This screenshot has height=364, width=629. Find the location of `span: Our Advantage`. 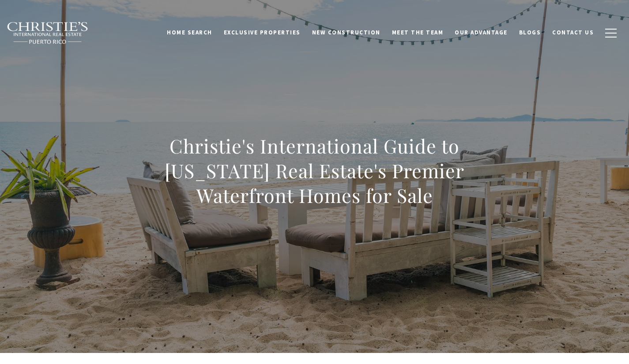

span: Our Advantage is located at coordinates (481, 32).